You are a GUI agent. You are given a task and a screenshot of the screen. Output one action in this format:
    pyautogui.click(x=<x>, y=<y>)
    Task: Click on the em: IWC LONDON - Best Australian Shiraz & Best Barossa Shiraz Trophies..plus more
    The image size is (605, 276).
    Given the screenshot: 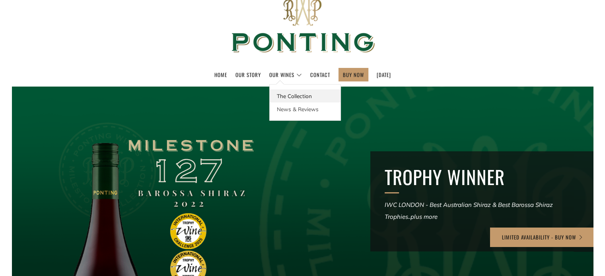 What is the action you would take?
    pyautogui.click(x=469, y=211)
    